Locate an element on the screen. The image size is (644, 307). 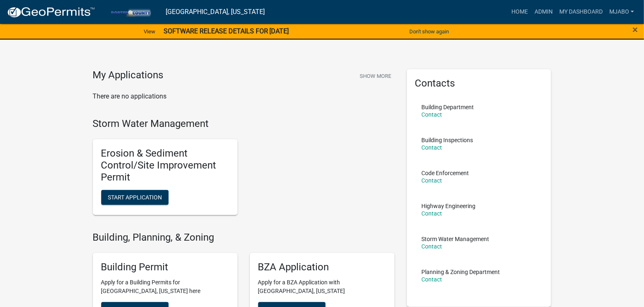
h5: Building Permit is located at coordinates (165, 267).